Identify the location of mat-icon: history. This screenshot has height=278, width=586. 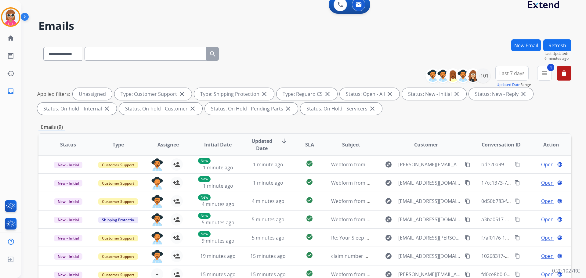
(11, 74).